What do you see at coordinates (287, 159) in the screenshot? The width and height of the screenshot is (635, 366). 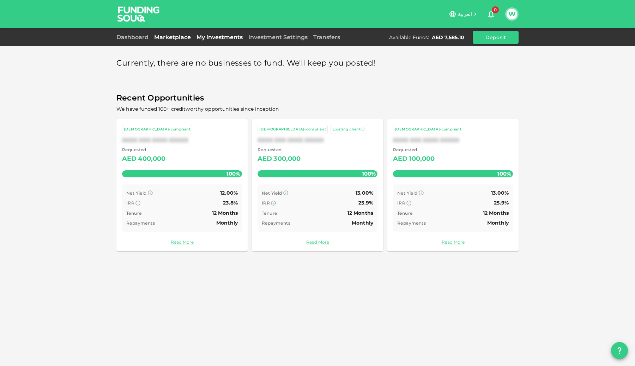 I see `div: 300,000` at bounding box center [287, 159].